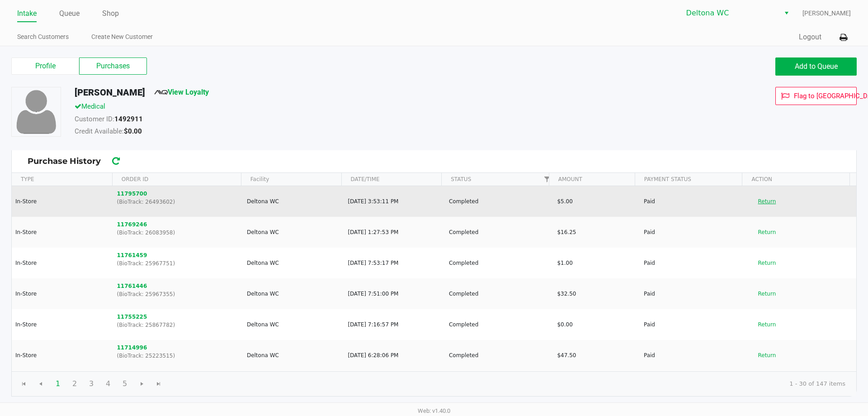 The image size is (868, 416). I want to click on div: Credit Available:, so click(333, 132).